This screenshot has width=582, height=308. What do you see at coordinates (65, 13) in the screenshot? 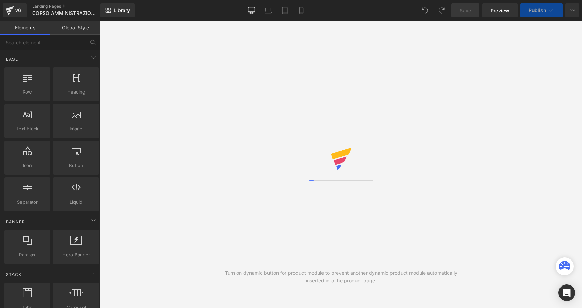
I see `span: CORSO AMMINISTRAZIONE AZIENDALE` at bounding box center [65, 13].